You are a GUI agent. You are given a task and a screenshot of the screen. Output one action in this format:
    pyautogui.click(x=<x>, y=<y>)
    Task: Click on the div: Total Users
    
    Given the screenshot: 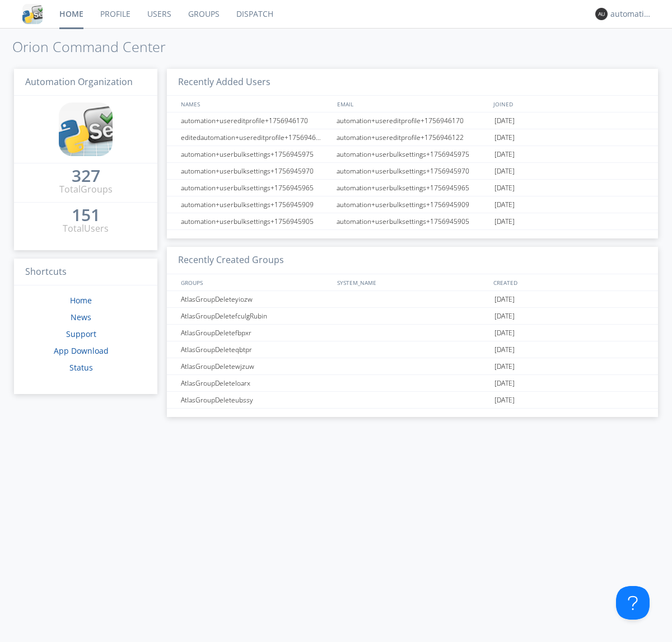 What is the action you would take?
    pyautogui.click(x=86, y=229)
    